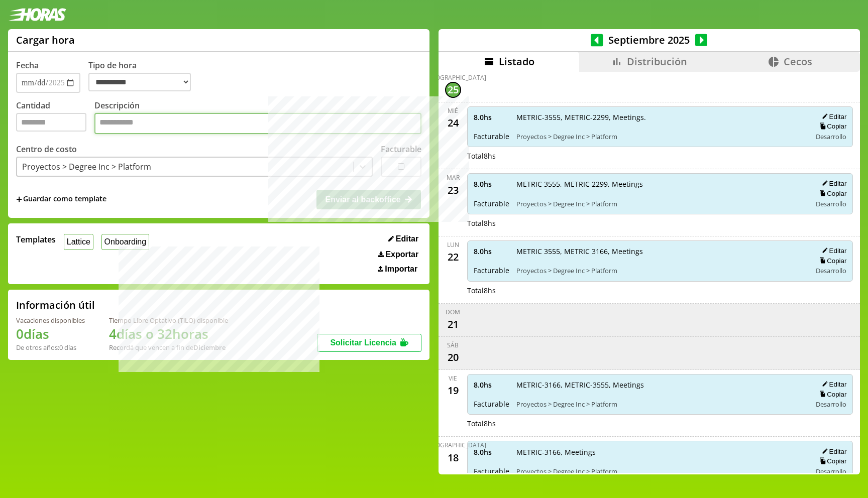 The image size is (868, 498). What do you see at coordinates (257, 124) in the screenshot?
I see `textarea: Descripción` at bounding box center [257, 124].